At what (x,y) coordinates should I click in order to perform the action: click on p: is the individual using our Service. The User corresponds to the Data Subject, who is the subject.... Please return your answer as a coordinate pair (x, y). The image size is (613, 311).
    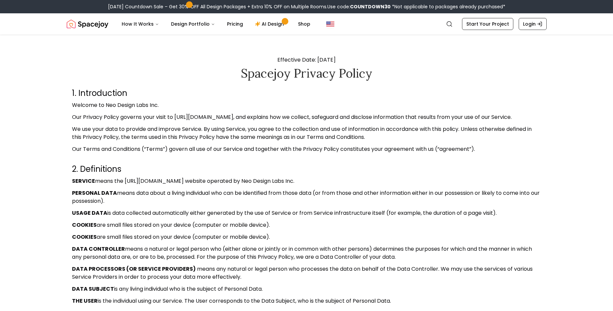
    Looking at the image, I should click on (307, 301).